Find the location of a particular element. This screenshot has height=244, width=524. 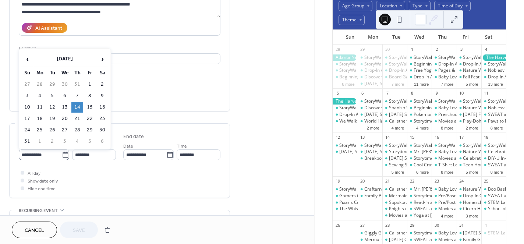

button: 2 more is located at coordinates (373, 127).